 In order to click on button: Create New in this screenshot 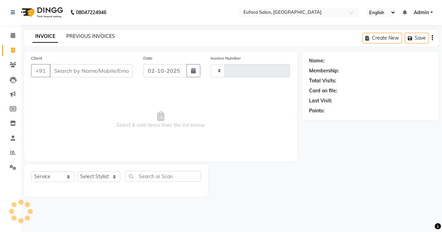, I will do `click(382, 38)`.